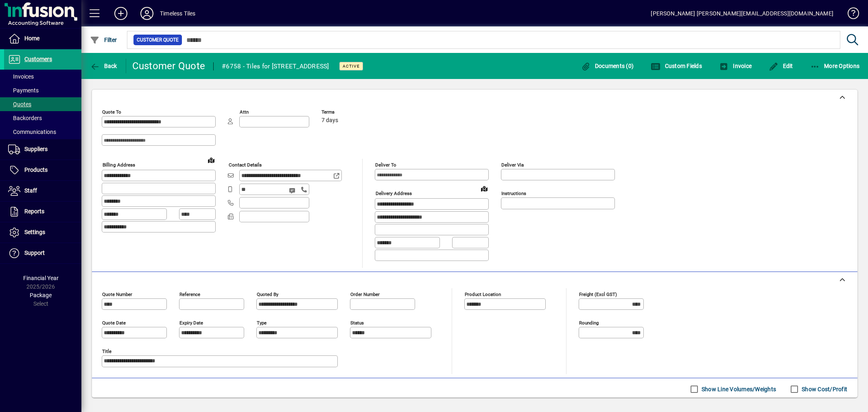 This screenshot has width=868, height=412. What do you see at coordinates (43, 170) in the screenshot?
I see `a: Products` at bounding box center [43, 170].